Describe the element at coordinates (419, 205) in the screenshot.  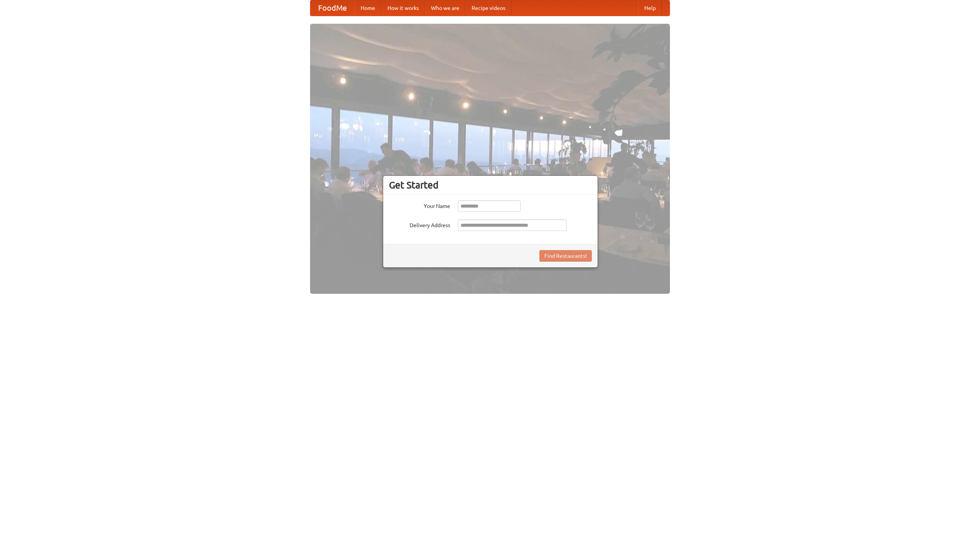
I see `label: Your Name` at that location.